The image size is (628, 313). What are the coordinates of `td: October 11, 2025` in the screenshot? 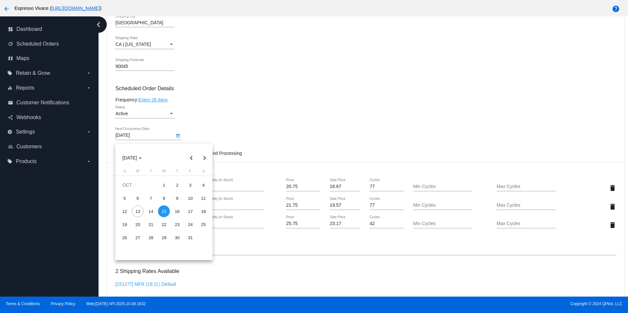 It's located at (203, 198).